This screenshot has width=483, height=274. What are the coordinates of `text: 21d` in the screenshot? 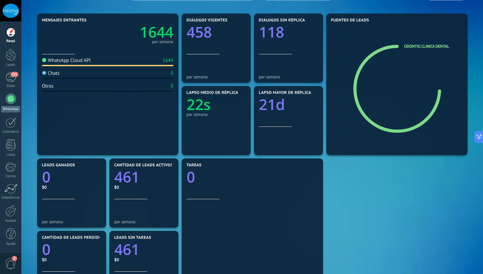 It's located at (272, 104).